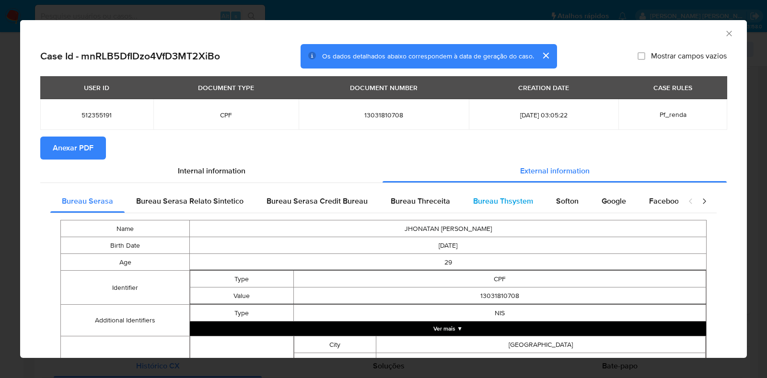 Image resolution: width=767 pixels, height=378 pixels. I want to click on td: Name, so click(125, 229).